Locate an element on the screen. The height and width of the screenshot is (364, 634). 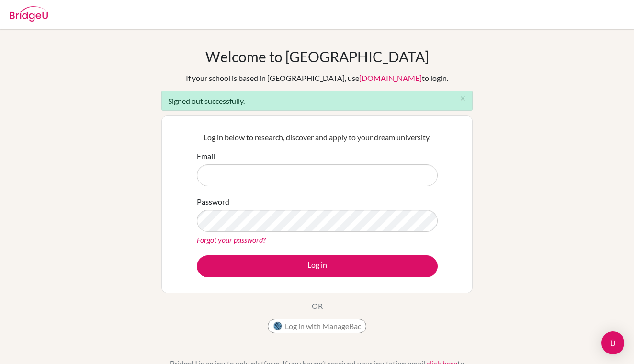
p: Log in below to research, discover and apply to your dream university. is located at coordinates (317, 138).